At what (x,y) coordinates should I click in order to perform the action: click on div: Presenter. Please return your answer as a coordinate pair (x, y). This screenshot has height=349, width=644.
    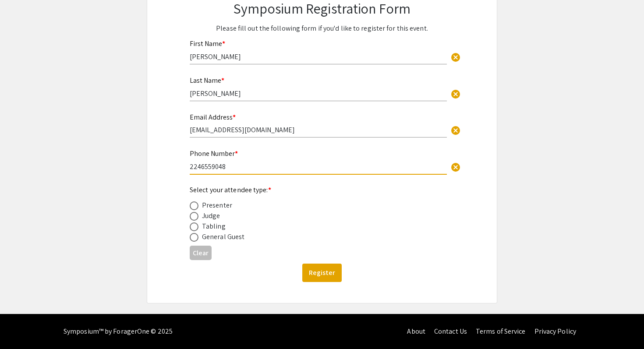
    Looking at the image, I should click on (217, 206).